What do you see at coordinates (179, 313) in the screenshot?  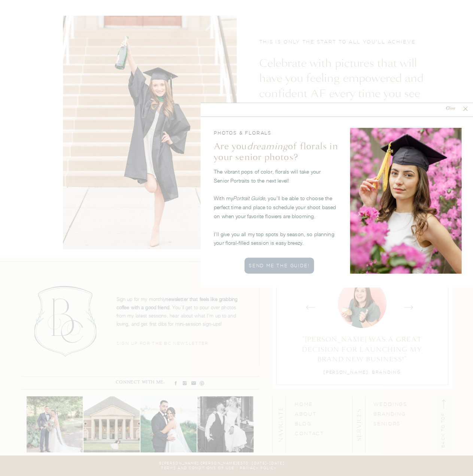 I see `p: Sign up for my monthly . You’ll get to pour over photos from my latest sessions, hear about what ...` at bounding box center [179, 313].